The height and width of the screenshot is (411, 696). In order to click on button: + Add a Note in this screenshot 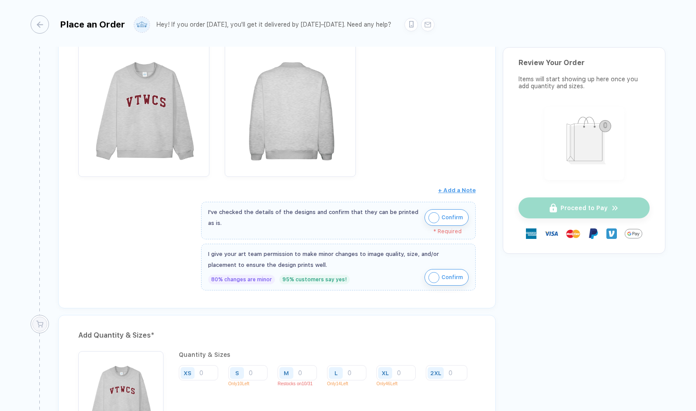, I will do `click(457, 191)`.